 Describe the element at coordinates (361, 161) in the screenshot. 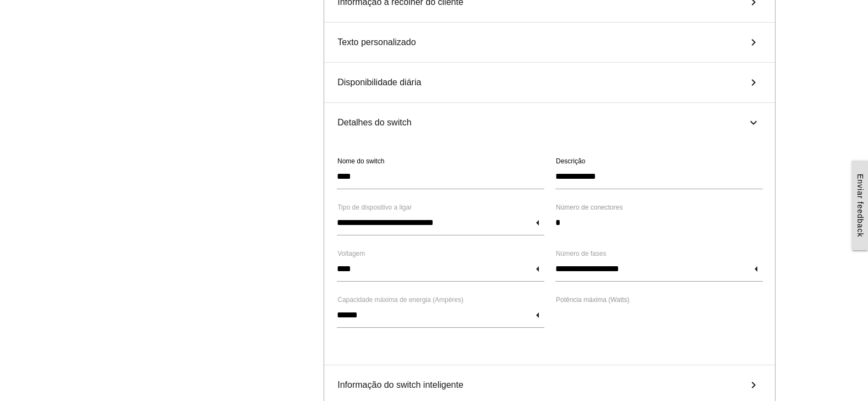

I see `label: Nome do switch` at that location.